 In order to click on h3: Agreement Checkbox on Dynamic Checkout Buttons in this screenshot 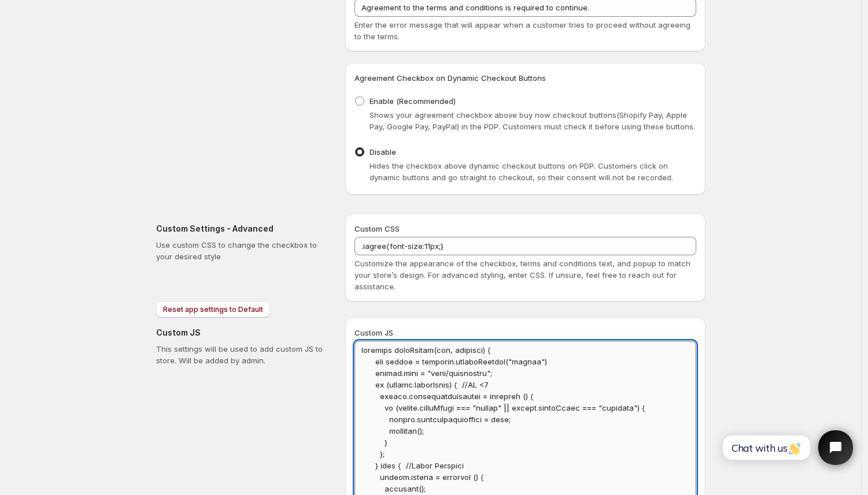, I will do `click(525, 78)`.